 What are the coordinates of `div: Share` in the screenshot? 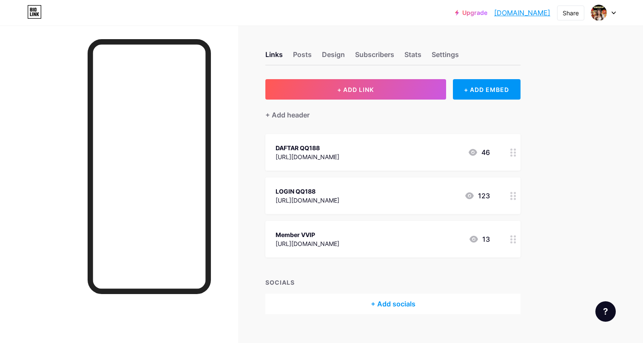 It's located at (571, 13).